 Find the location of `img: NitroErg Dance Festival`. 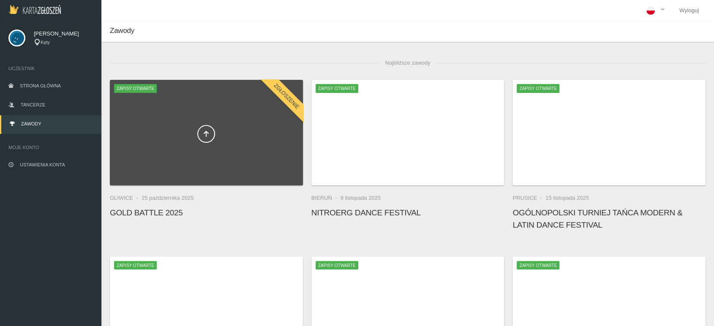

img: NitroErg Dance Festival is located at coordinates (408, 133).